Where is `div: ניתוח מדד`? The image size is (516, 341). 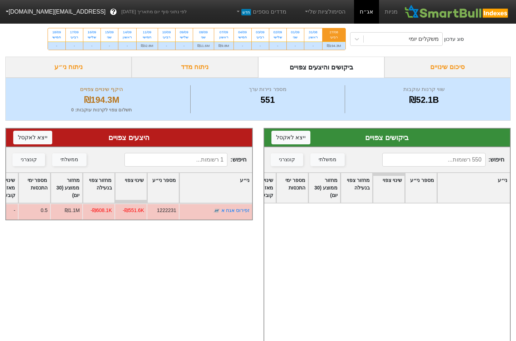
div: ניתוח מדד is located at coordinates (195, 67).